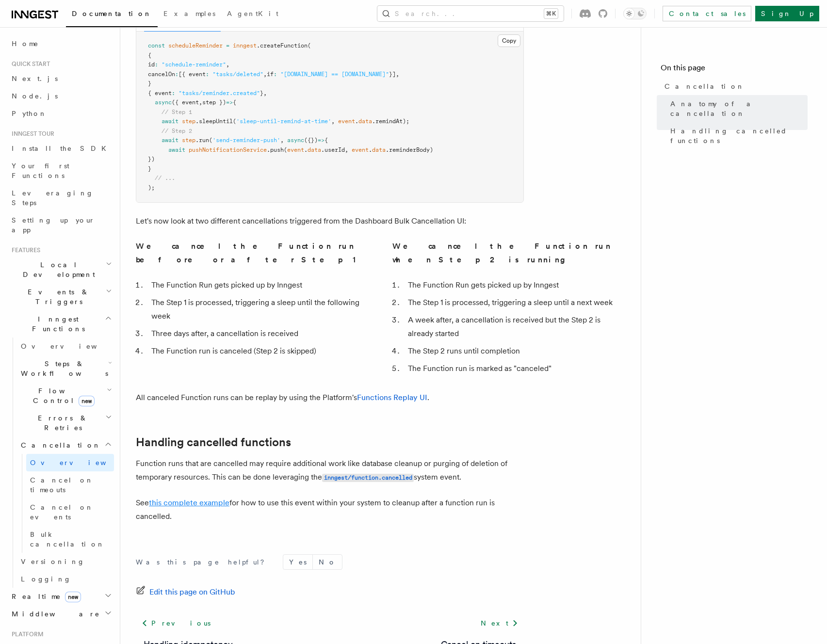 This screenshot has width=827, height=644. What do you see at coordinates (333, 150) in the screenshot?
I see `span: .userId` at bounding box center [333, 150].